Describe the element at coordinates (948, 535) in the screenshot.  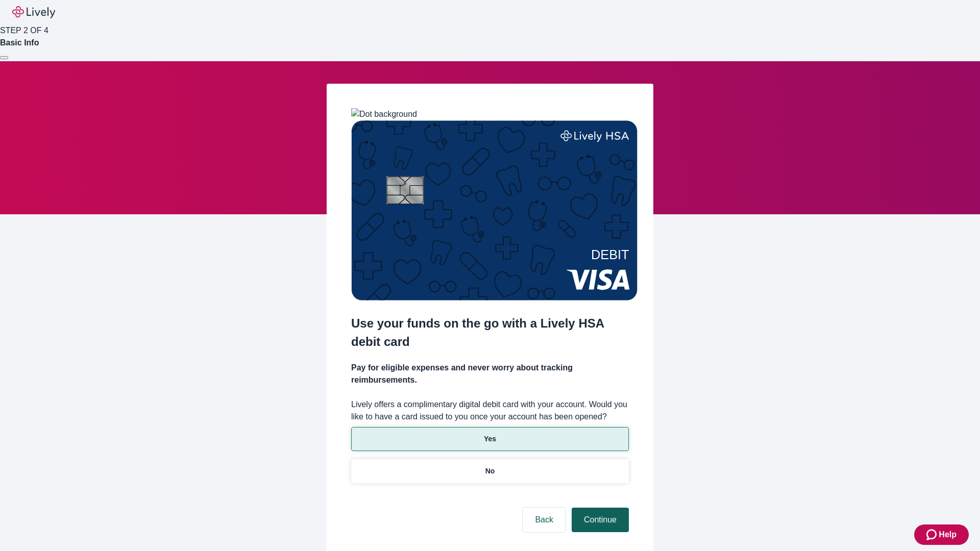
I see `span: Help` at that location.